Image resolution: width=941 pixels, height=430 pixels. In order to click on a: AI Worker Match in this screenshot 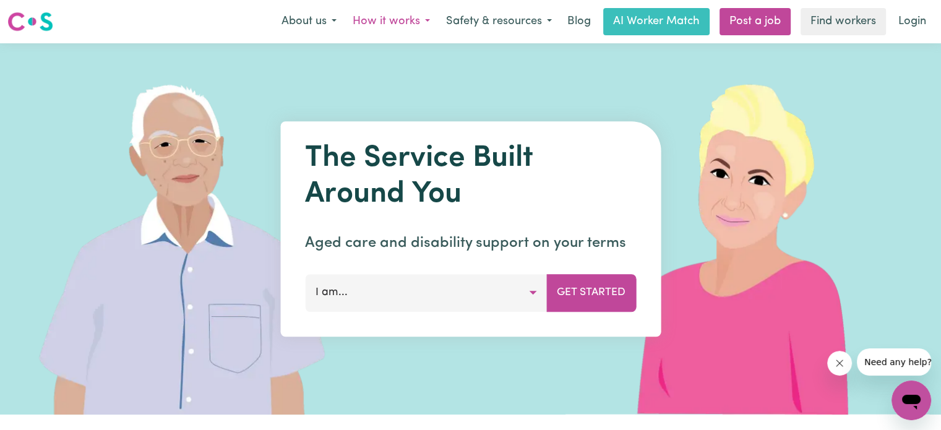, I will do `click(656, 22)`.